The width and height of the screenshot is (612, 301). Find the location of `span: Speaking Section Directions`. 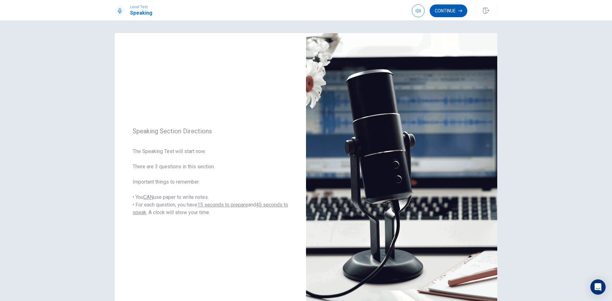

span: Speaking Section Directions is located at coordinates (210, 131).